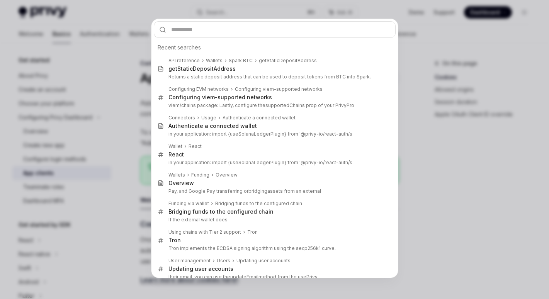  What do you see at coordinates (199, 89) in the screenshot?
I see `div: Configuring EVM networks` at bounding box center [199, 89].